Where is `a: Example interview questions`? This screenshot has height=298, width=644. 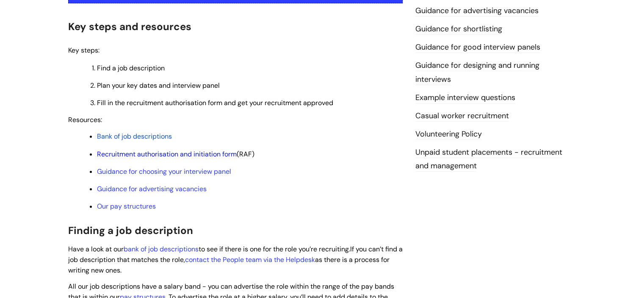 a: Example interview questions is located at coordinates (465, 98).